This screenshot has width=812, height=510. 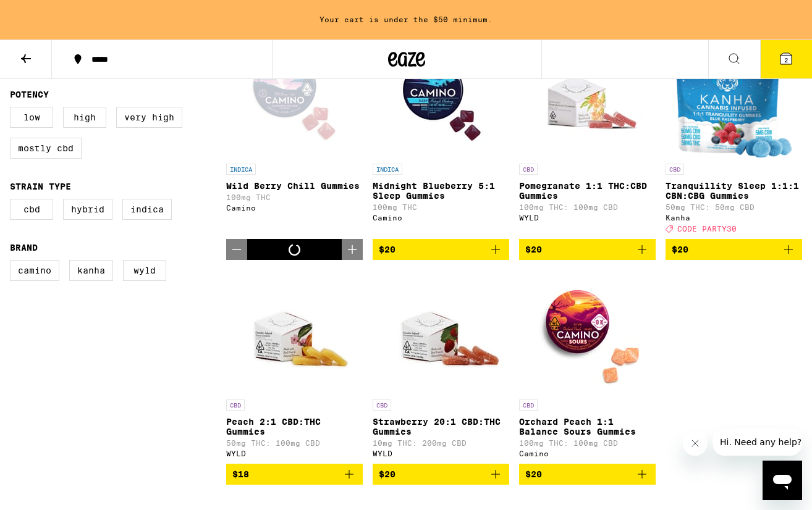 What do you see at coordinates (440, 427) in the screenshot?
I see `p: Strawberry 20:1 CBD:THC Gummies` at bounding box center [440, 427].